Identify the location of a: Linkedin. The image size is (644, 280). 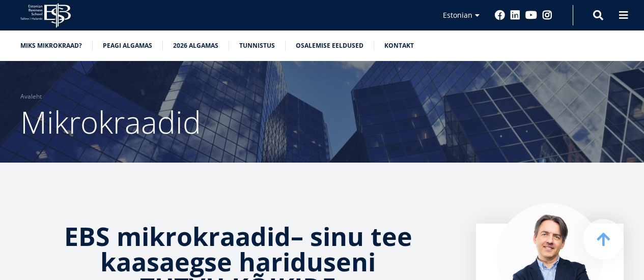
(515, 15).